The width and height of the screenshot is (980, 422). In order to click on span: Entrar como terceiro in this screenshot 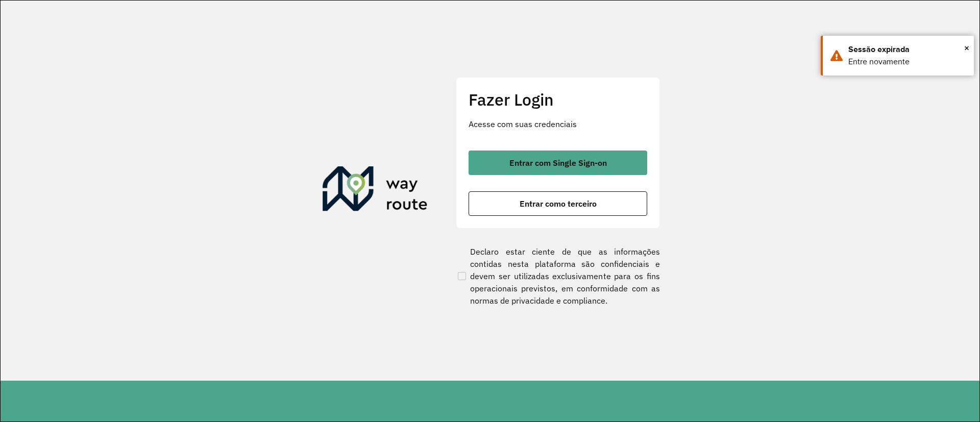, I will do `click(557, 204)`.